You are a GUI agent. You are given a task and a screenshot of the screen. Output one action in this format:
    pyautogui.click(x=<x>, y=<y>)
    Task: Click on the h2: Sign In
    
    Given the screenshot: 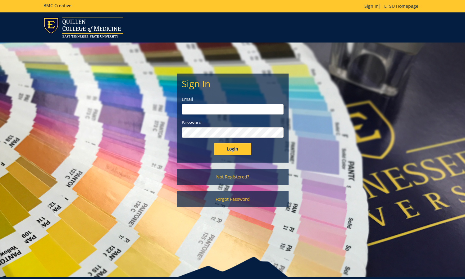 What is the action you would take?
    pyautogui.click(x=233, y=84)
    